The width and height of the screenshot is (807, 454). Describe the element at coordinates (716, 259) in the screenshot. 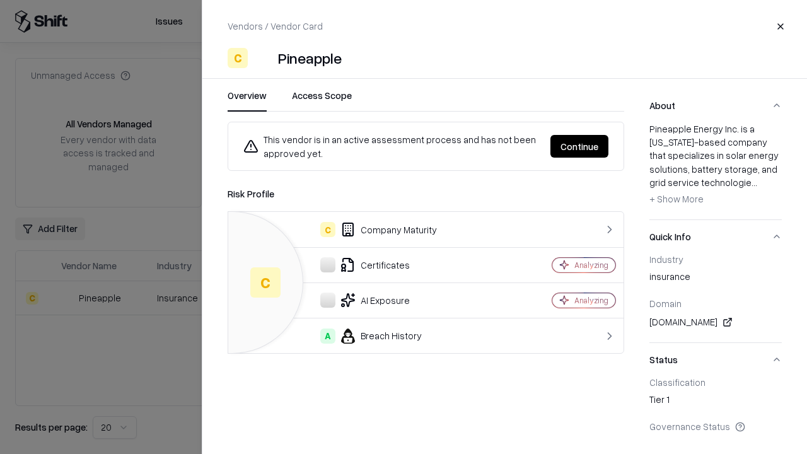

I see `div: Industry` at that location.